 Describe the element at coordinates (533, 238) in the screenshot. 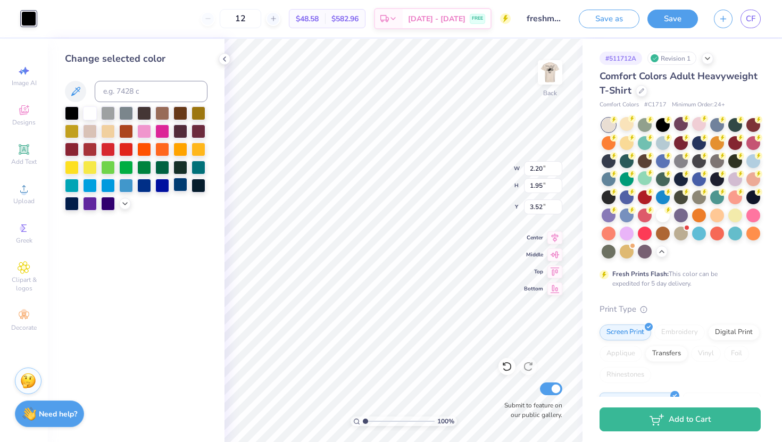

I see `span: Center` at that location.